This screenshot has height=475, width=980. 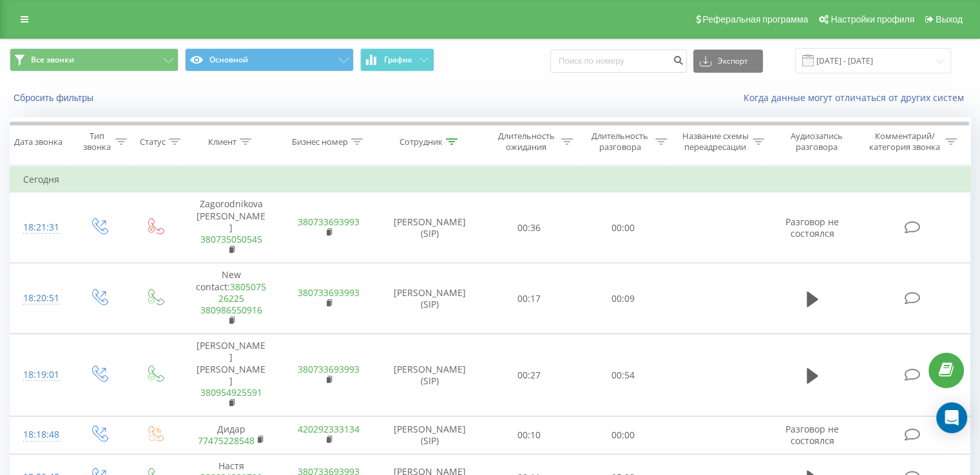 What do you see at coordinates (728, 61) in the screenshot?
I see `button: Экспорт` at bounding box center [728, 61].